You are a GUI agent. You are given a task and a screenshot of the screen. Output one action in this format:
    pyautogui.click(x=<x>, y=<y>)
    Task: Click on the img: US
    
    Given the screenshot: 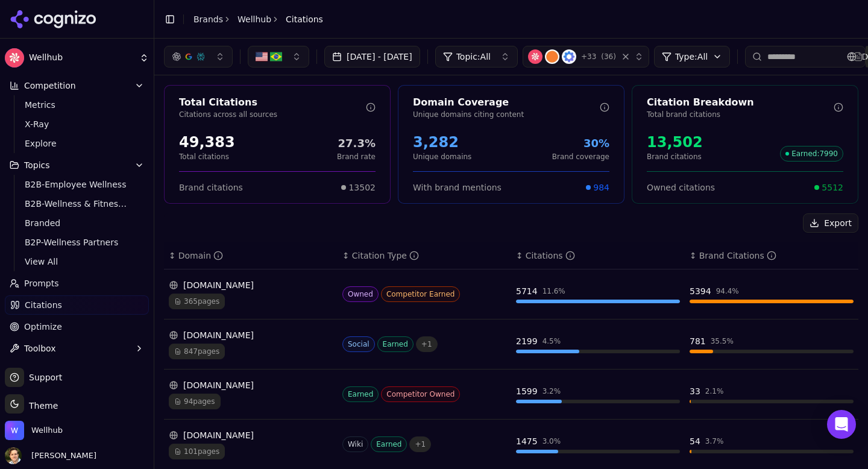 What is the action you would take?
    pyautogui.click(x=262, y=57)
    